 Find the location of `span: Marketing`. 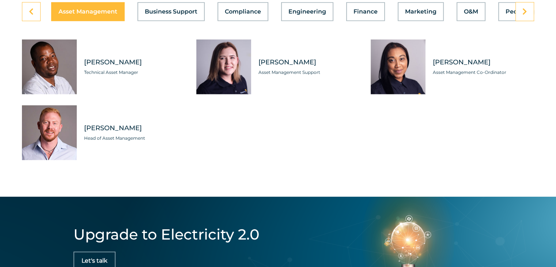

span: Marketing is located at coordinates (420, 12).